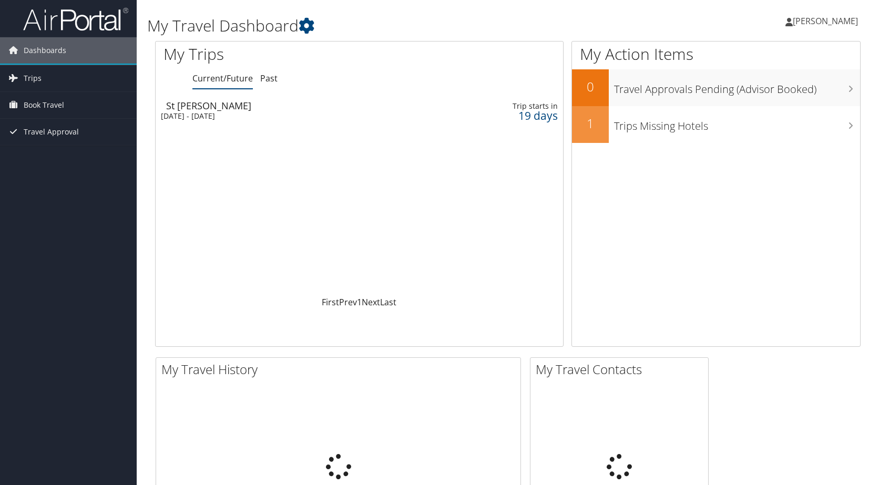  Describe the element at coordinates (371, 302) in the screenshot. I see `a: Next` at that location.